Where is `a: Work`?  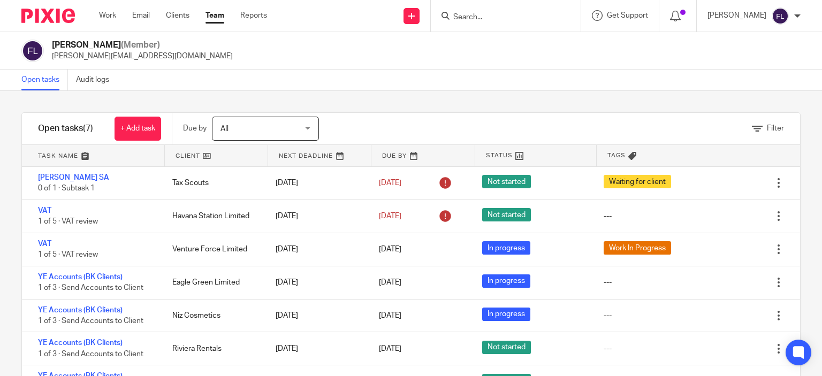 a: Work is located at coordinates (108, 16).